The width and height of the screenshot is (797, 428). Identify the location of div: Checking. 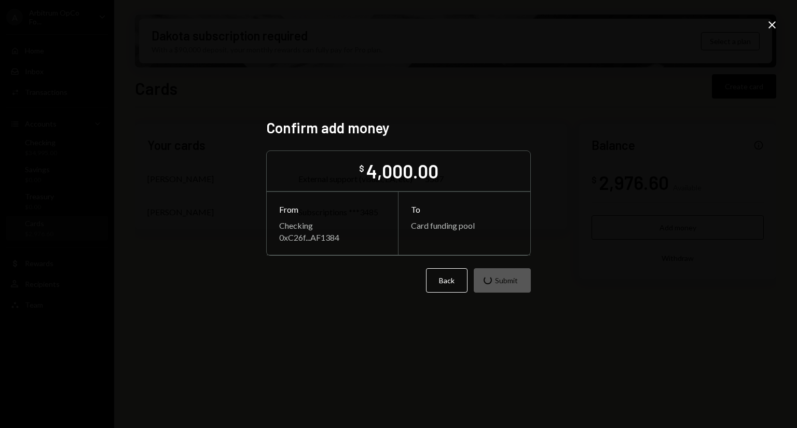
(332, 225).